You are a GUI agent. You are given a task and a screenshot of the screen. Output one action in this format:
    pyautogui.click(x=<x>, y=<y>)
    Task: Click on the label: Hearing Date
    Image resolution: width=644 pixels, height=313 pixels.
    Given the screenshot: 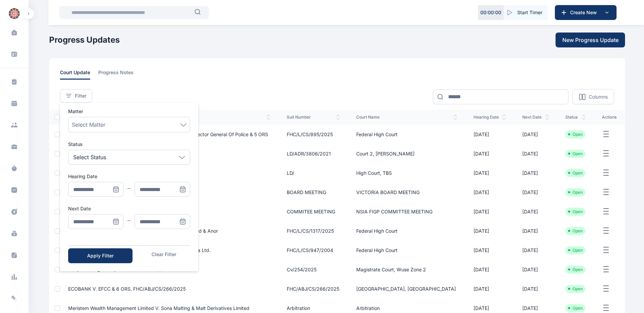 What is the action you would take?
    pyautogui.click(x=82, y=176)
    